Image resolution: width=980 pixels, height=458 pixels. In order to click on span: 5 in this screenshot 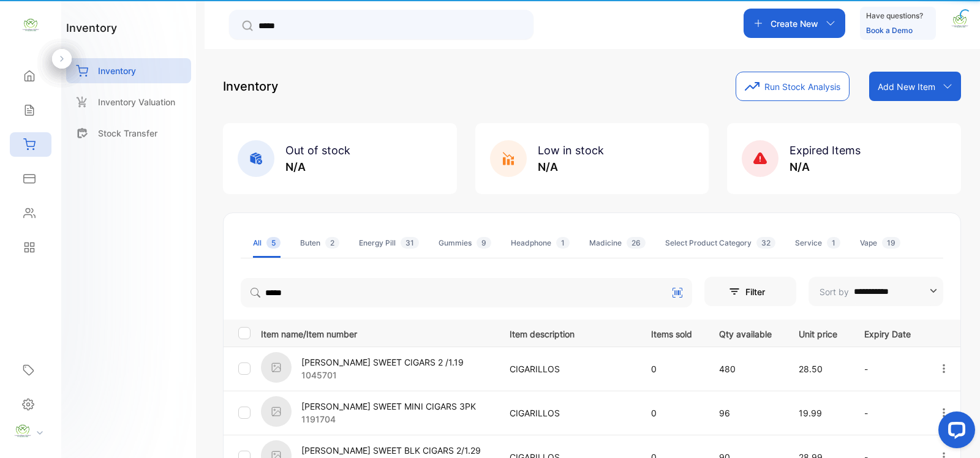, I will do `click(273, 242)`.